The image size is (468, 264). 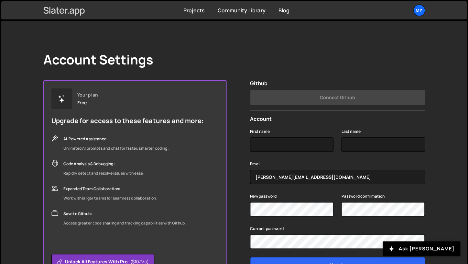 What do you see at coordinates (194, 10) in the screenshot?
I see `a: Projects` at bounding box center [194, 10].